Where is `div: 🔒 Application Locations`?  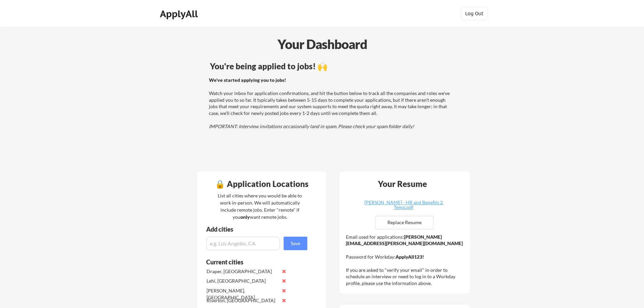
div: 🔒 Application Locations is located at coordinates (262, 184).